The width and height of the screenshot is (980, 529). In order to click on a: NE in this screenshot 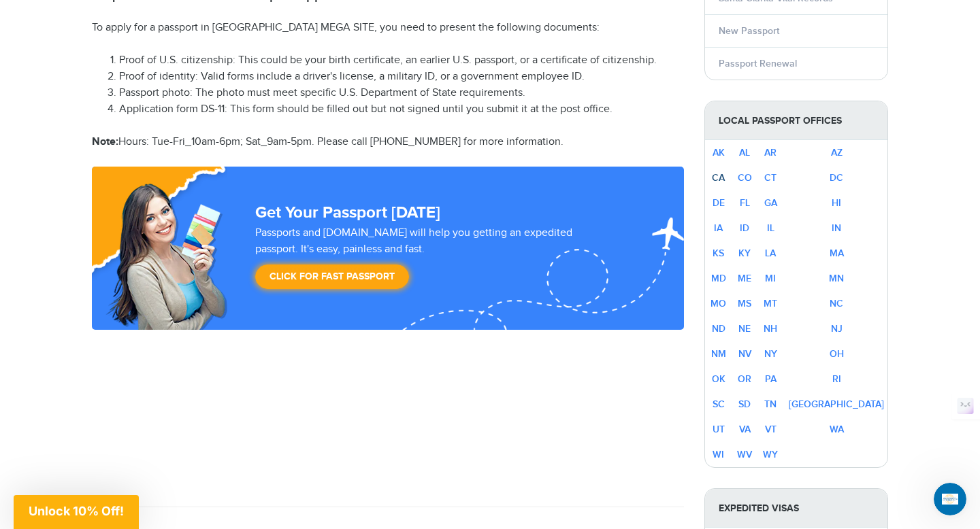, I will do `click(744, 328)`.